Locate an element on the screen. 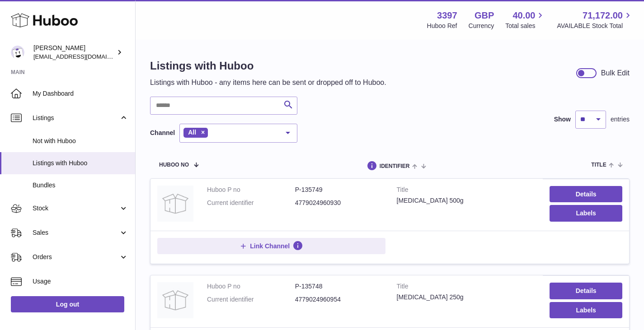  span: My Dashboard is located at coordinates (80, 94).